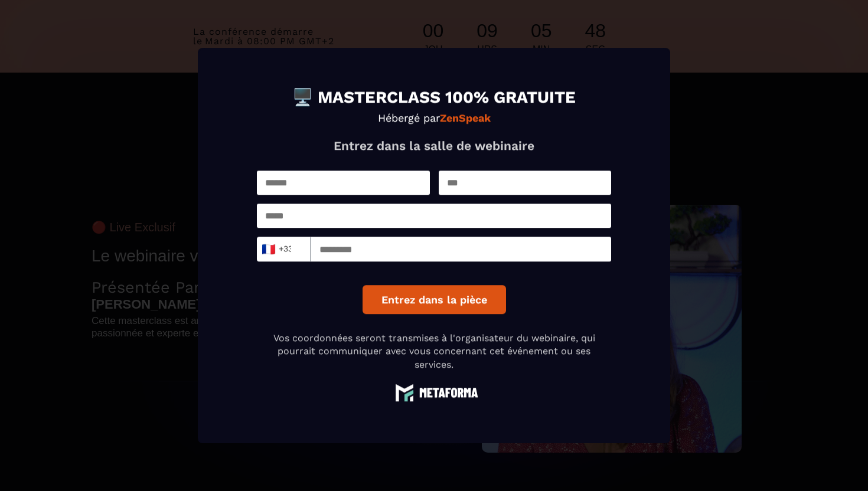  What do you see at coordinates (434, 98) in the screenshot?
I see `h1: 🖥️ MASTERCLASS 100% GRATUITE` at bounding box center [434, 98].